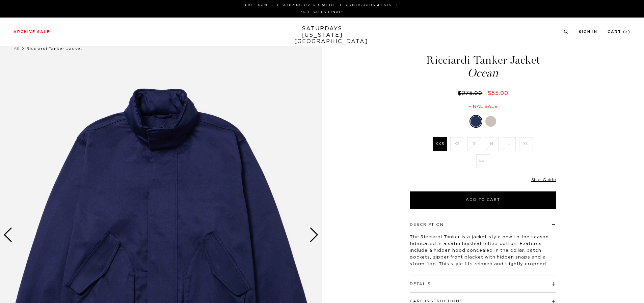 The height and width of the screenshot is (303, 644). What do you see at coordinates (483, 73) in the screenshot?
I see `span: Ocean` at bounding box center [483, 73].